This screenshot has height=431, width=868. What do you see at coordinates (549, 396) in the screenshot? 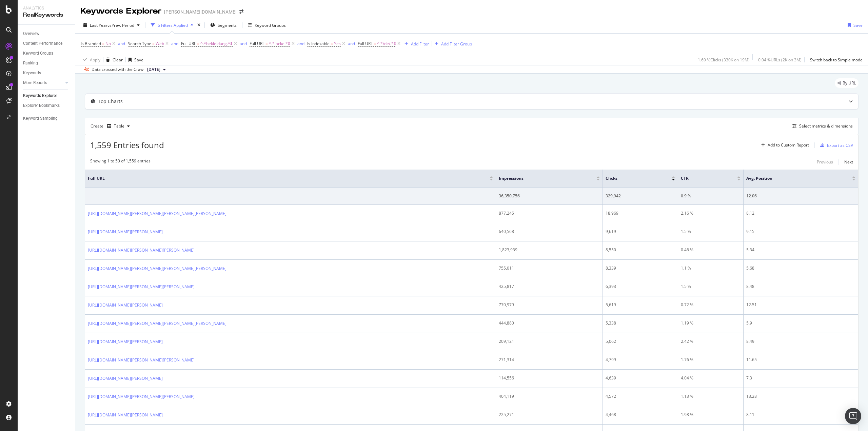
I see `div: 404,119` at bounding box center [549, 396].